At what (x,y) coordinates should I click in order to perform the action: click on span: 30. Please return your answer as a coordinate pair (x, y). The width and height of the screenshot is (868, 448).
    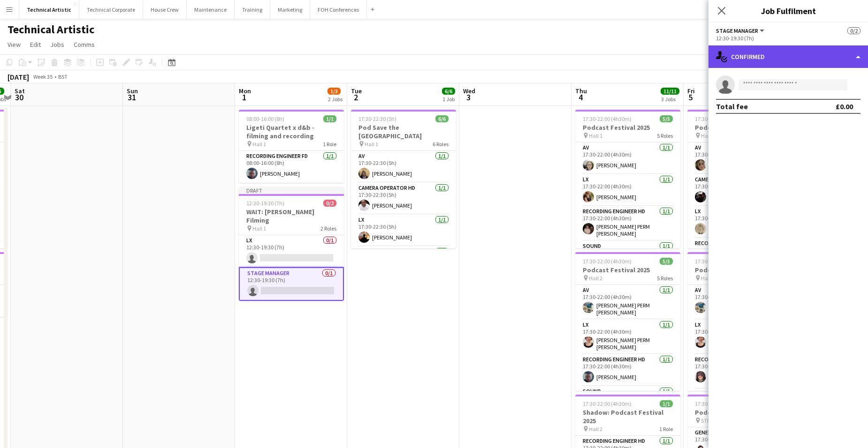
    Looking at the image, I should click on (19, 97).